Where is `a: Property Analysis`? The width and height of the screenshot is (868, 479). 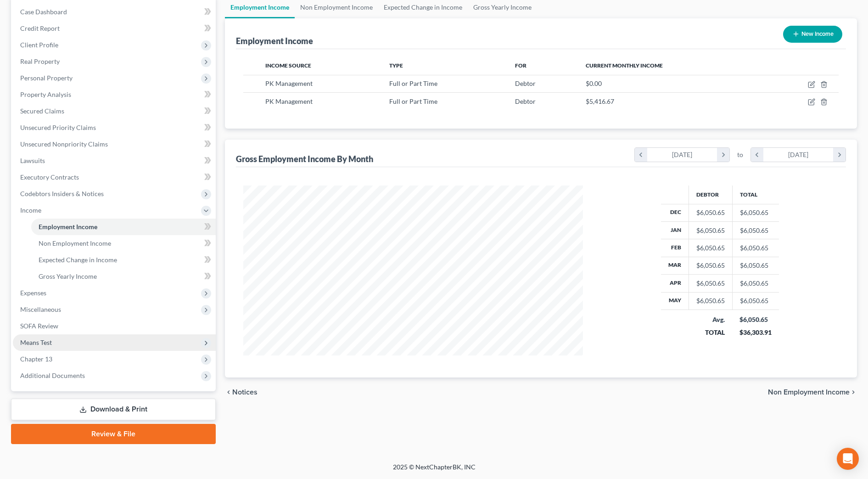 a: Property Analysis is located at coordinates (114, 94).